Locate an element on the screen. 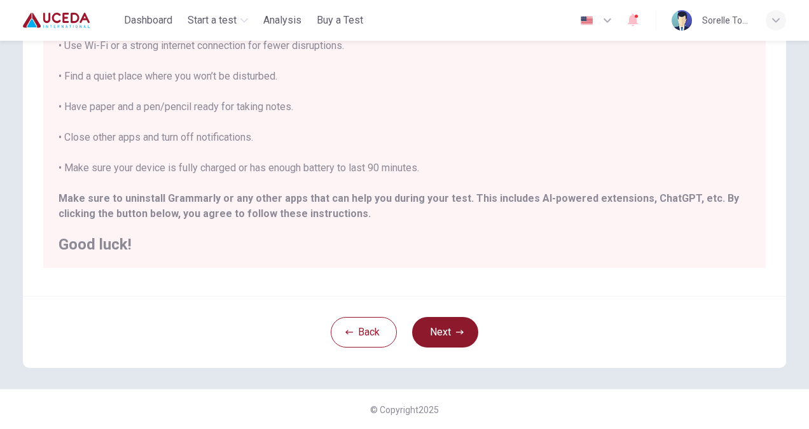  h2: Good luck! is located at coordinates (405, 244).